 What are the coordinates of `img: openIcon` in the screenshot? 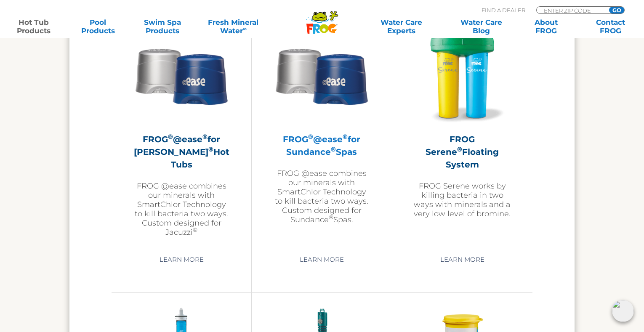 It's located at (623, 311).